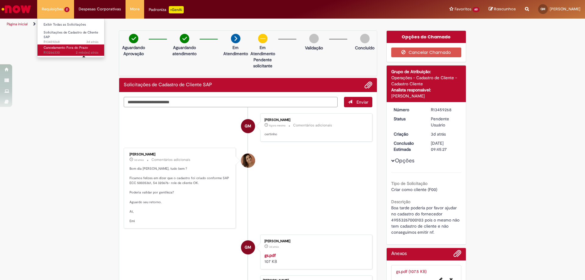 The height and width of the screenshot is (280, 585). Describe the element at coordinates (270, 255) in the screenshot. I see `a: gs.pdf` at that location.